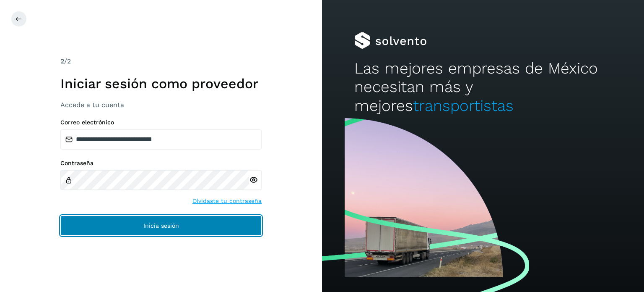 The image size is (644, 292). I want to click on button: Inicia sesión, so click(161, 226).